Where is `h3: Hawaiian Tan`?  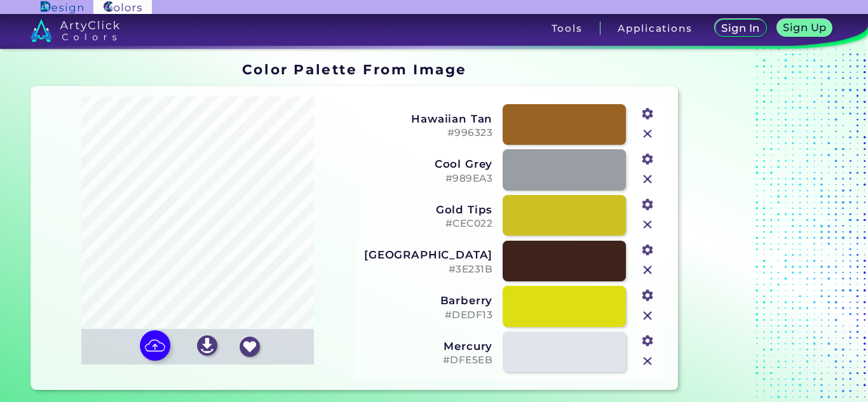
h3: Hawaiian Tan is located at coordinates (428, 119).